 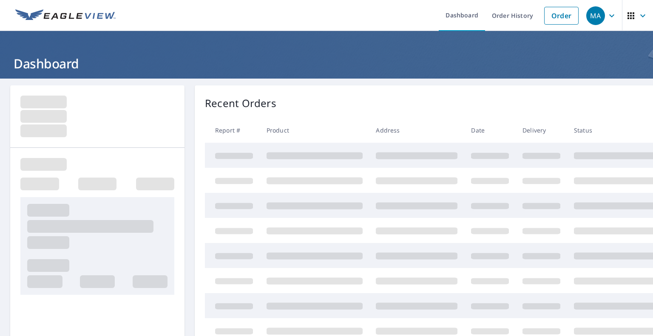 What do you see at coordinates (417, 130) in the screenshot?
I see `th: Address` at bounding box center [417, 130].